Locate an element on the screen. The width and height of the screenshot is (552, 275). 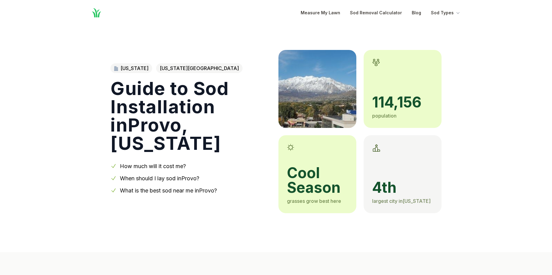
span: 114,156 is located at coordinates (403, 102).